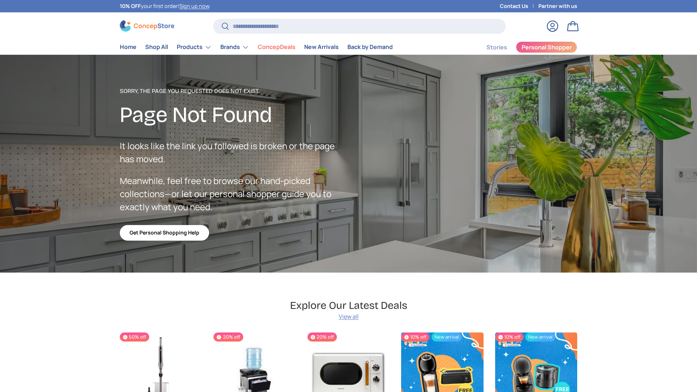 The height and width of the screenshot is (392, 697). What do you see at coordinates (164, 233) in the screenshot?
I see `a: Get Personal Shopping Help` at bounding box center [164, 233].